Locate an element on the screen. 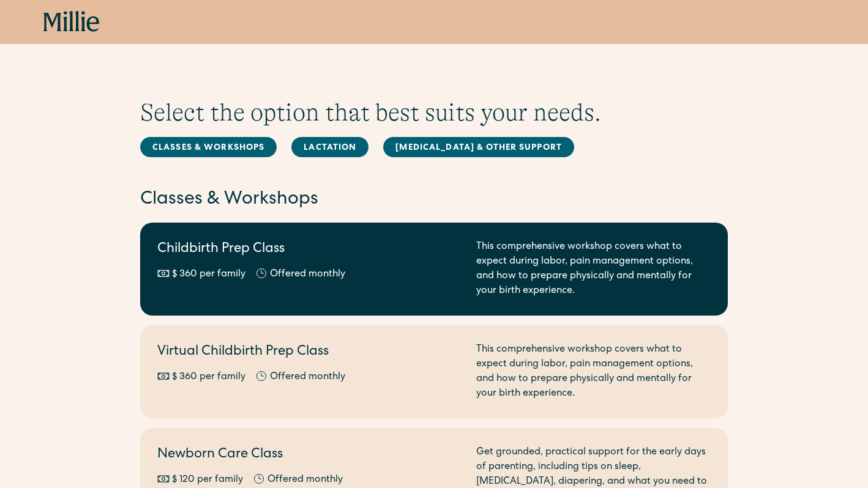 The width and height of the screenshot is (868, 488). h2: Classes & Workshops is located at coordinates (434, 200).